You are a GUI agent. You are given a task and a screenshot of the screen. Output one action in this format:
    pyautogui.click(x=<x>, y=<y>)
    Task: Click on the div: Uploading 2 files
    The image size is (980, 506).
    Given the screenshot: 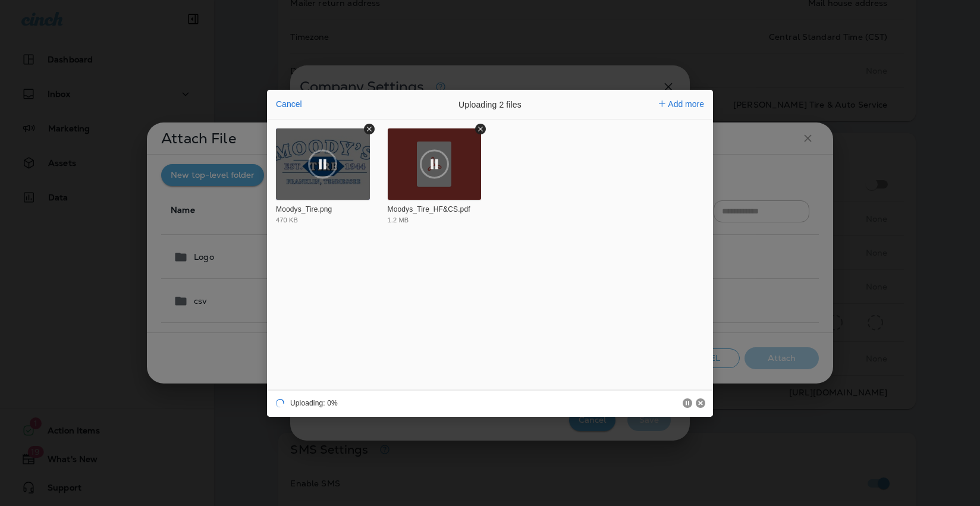 What is the action you would take?
    pyautogui.click(x=490, y=104)
    